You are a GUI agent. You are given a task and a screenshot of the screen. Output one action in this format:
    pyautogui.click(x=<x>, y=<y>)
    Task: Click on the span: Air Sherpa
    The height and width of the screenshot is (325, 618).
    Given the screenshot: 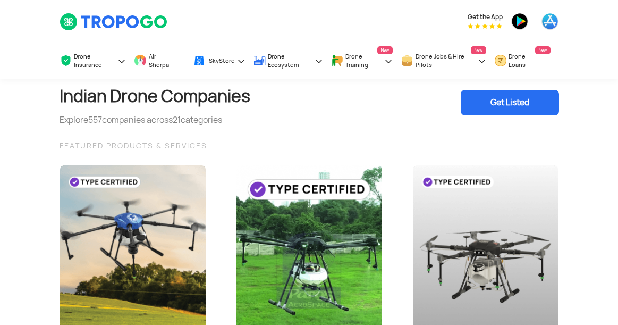 What is the action you would take?
    pyautogui.click(x=162, y=61)
    